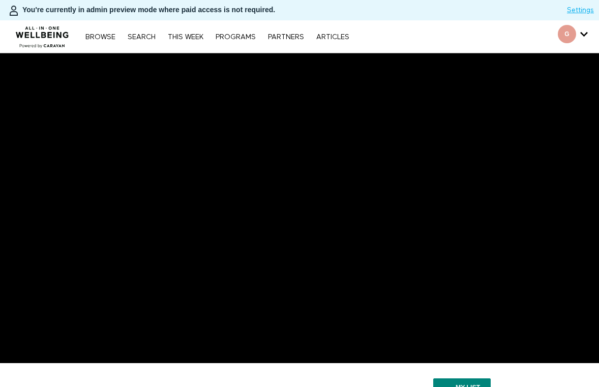 The width and height of the screenshot is (599, 387). Describe the element at coordinates (217, 37) in the screenshot. I see `nav: Primary` at that location.